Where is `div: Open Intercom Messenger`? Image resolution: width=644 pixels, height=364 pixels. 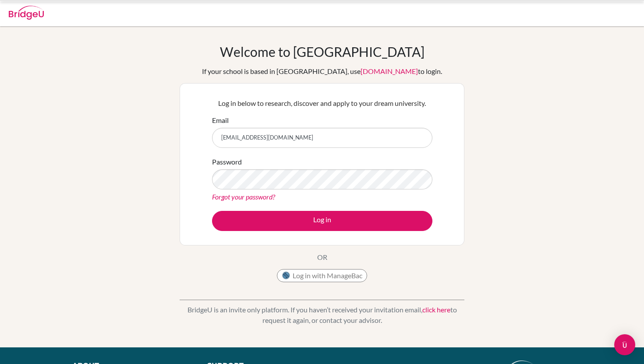
div: Open Intercom Messenger is located at coordinates (625, 345).